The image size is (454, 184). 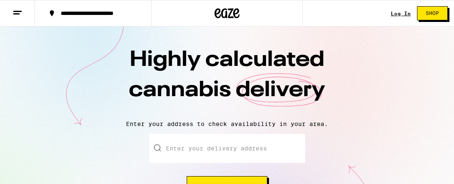 I want to click on p: Enter your address to check availability in your area., so click(x=227, y=124).